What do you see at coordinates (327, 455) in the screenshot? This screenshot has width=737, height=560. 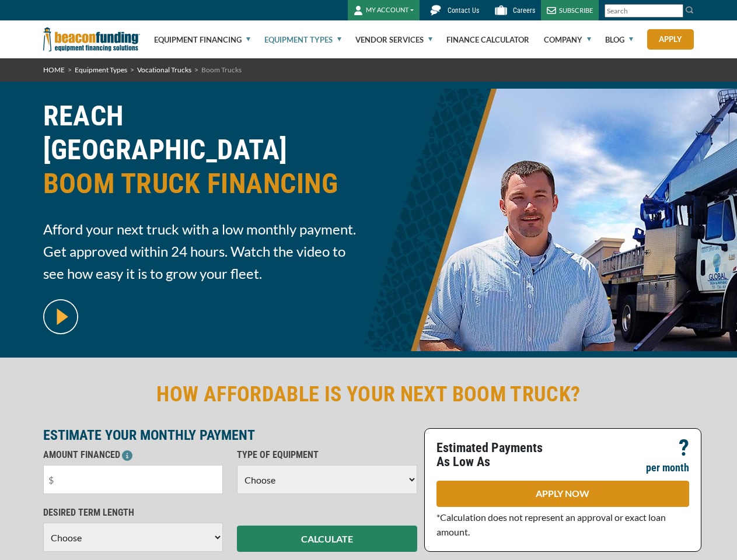 I see `p: TYPE OF EQUIPMENT` at bounding box center [327, 455].